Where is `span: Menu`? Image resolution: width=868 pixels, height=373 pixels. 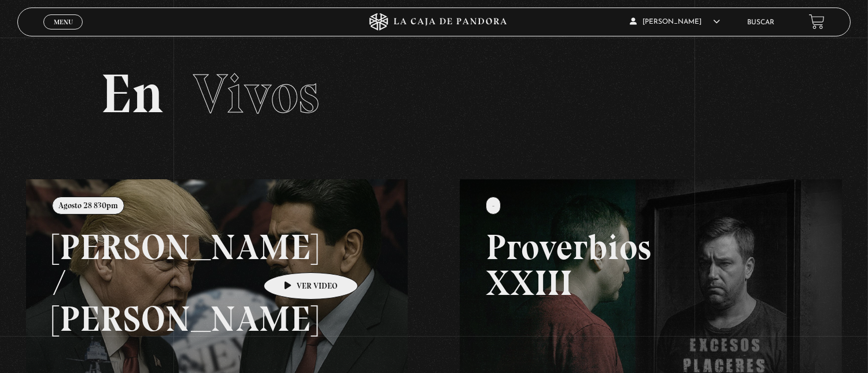 span: Menu is located at coordinates (63, 22).